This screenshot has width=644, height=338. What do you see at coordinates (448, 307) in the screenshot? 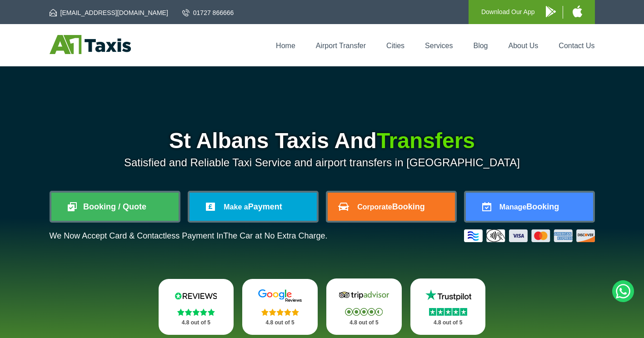
I see `a: Trustpilot Stars 4.8 out of 5` at bounding box center [448, 307].